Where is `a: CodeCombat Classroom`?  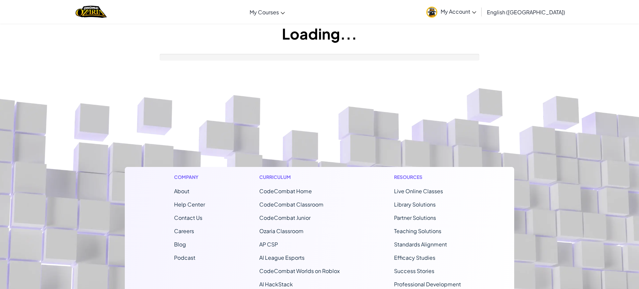 a: CodeCombat Classroom is located at coordinates (291, 204).